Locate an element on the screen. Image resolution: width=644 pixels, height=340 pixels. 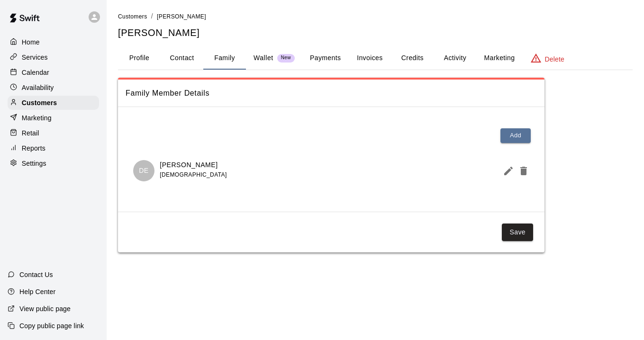
button: Payments is located at coordinates (325, 58).